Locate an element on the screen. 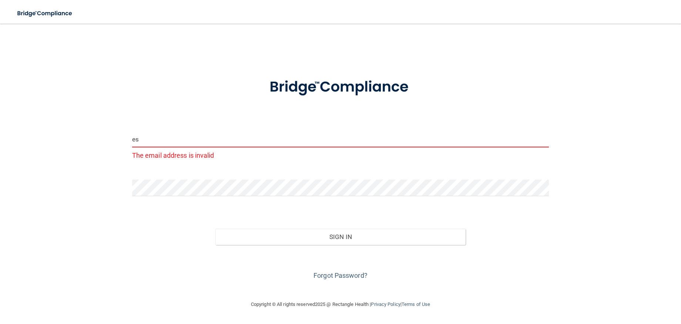 The height and width of the screenshot is (324, 681). a: Privacy Policy is located at coordinates (385, 304).